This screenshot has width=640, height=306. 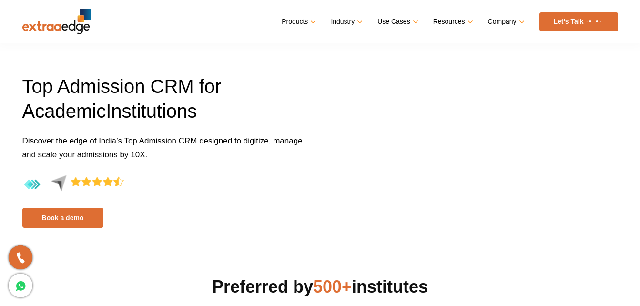 I want to click on h2: Preferred by institutes, so click(x=320, y=287).